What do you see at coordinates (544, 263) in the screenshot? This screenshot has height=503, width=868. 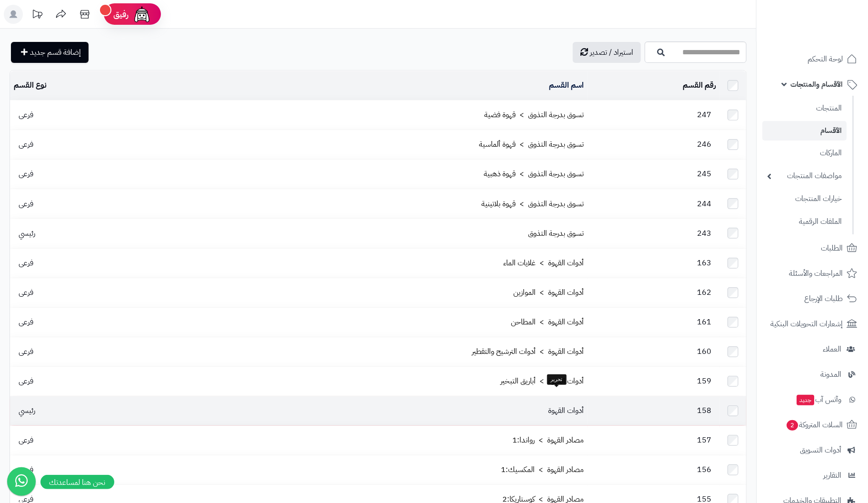 I see `a: أدوات القهوة > غلايات الماء` at bounding box center [544, 263].